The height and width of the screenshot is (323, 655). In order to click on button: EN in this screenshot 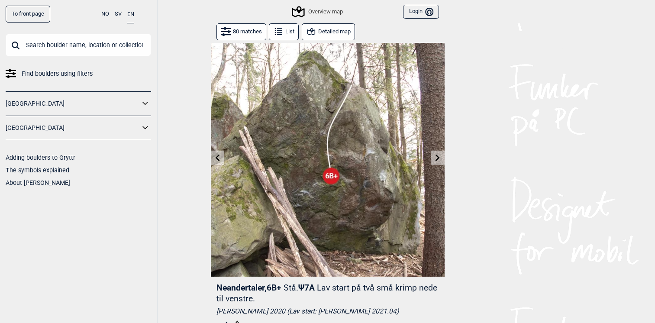, I will do `click(131, 14)`.